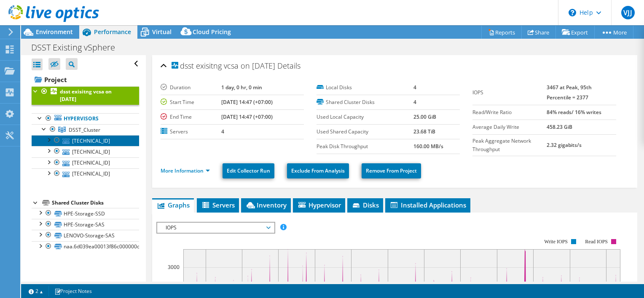  What do you see at coordinates (174, 267) in the screenshot?
I see `text: 3000` at bounding box center [174, 267].